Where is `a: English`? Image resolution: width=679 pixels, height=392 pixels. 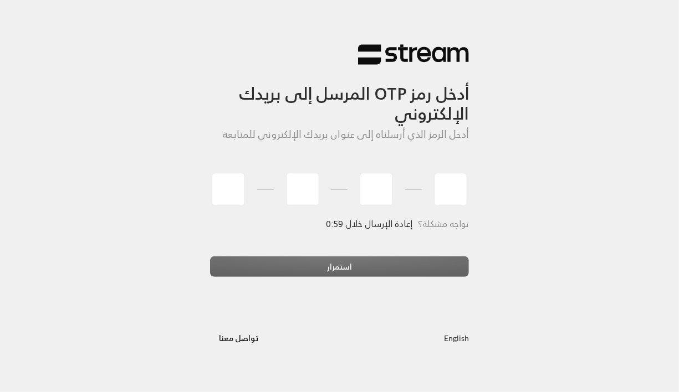
a: English is located at coordinates (456, 338).